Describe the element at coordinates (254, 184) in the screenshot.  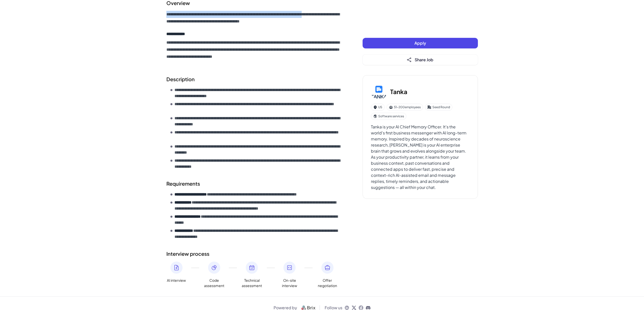
I see `h2: Requirements` at that location.